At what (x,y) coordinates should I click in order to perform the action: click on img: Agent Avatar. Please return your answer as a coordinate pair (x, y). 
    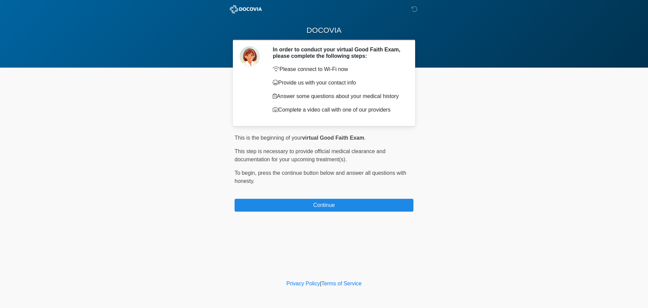
    Looking at the image, I should click on (250, 56).